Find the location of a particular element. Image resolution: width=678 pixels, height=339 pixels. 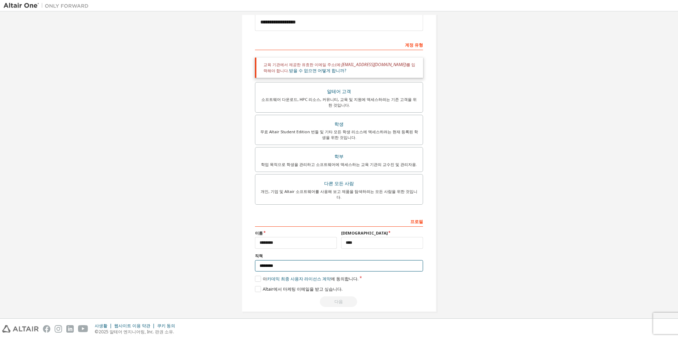

img: instagram.svg is located at coordinates (58, 328).